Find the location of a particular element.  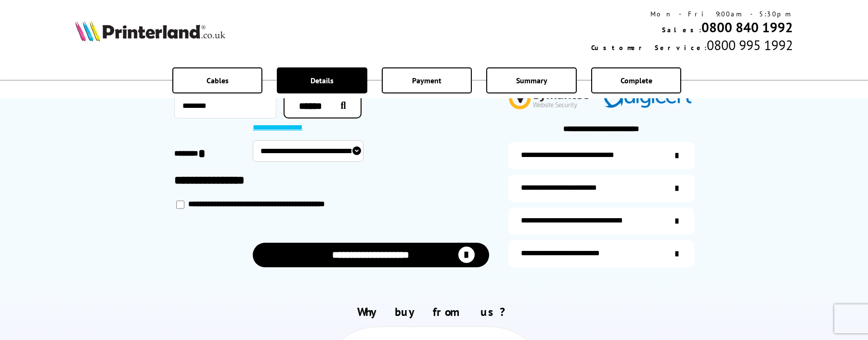

b: 0800 840 1992 is located at coordinates (747, 27).